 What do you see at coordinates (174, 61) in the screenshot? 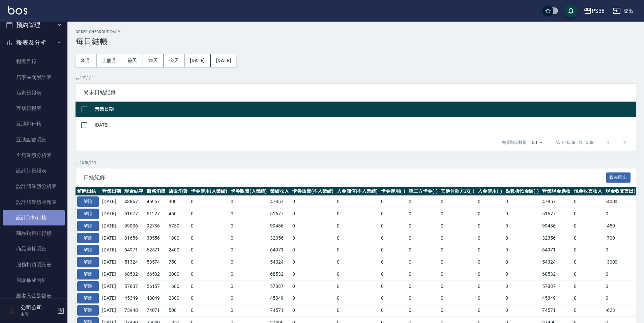
I see `button: 今天` at bounding box center [174, 61].